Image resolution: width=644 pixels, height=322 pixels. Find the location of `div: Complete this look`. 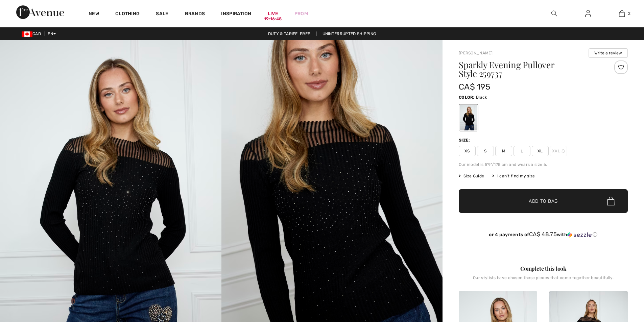

div: Complete this look is located at coordinates (543, 269).